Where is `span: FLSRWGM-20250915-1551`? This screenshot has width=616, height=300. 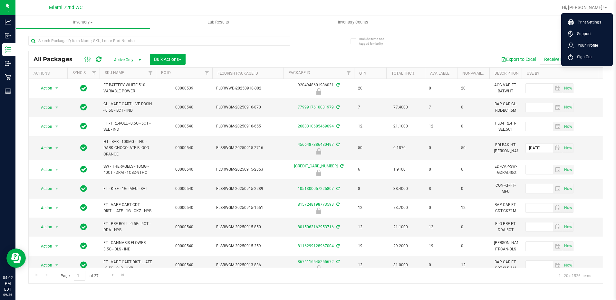
span: FLSRWGM-20250915-1551 is located at coordinates (248, 208).